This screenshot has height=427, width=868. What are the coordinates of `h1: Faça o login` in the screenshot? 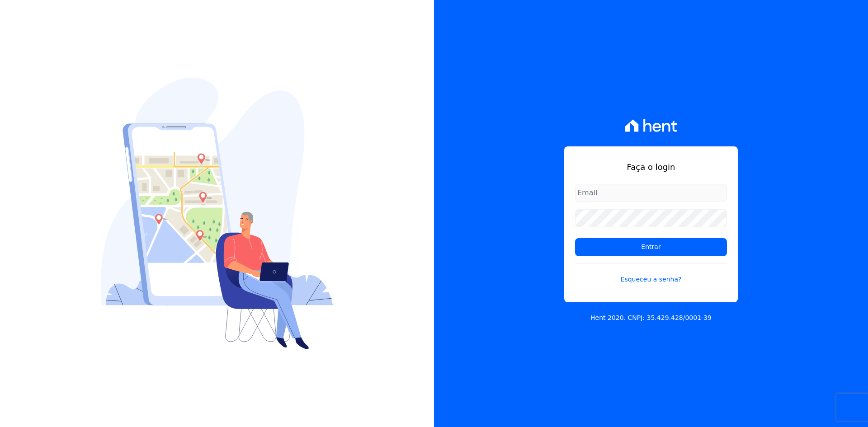 It's located at (651, 167).